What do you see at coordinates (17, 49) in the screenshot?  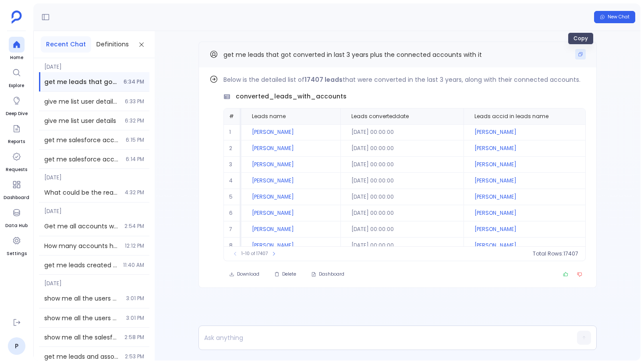 I see `a: Home` at bounding box center [17, 49].